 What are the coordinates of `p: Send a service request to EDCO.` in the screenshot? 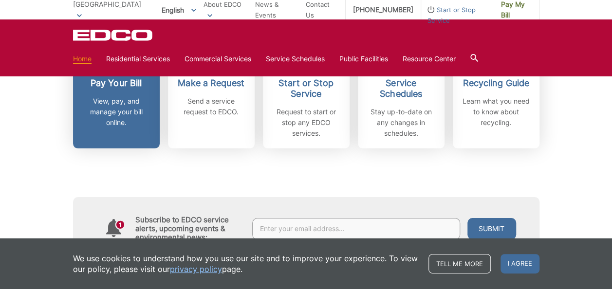 It's located at (211, 107).